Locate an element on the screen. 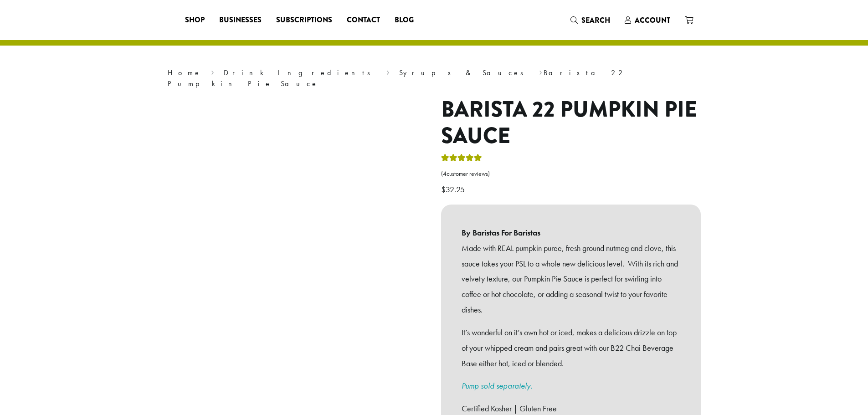  span: Shop is located at coordinates (195, 20).